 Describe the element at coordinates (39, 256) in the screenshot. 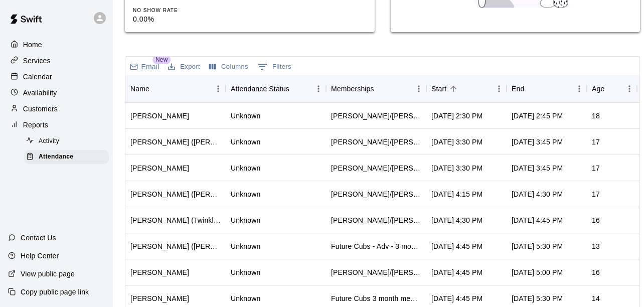

I see `p: Help Center` at that location.